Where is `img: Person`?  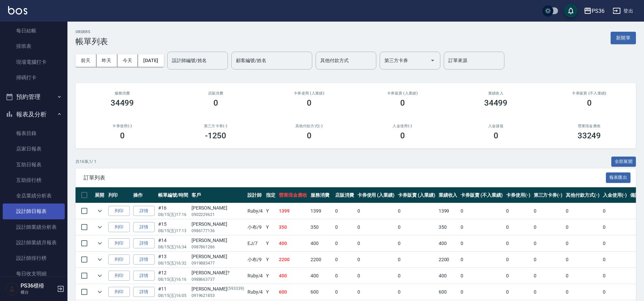
img: Person is located at coordinates (12, 289).